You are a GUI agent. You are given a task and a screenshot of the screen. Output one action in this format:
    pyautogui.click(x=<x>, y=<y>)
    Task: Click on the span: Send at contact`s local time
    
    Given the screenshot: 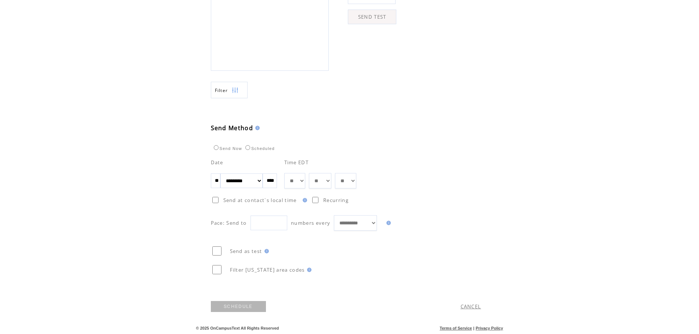 What is the action you would take?
    pyautogui.click(x=260, y=200)
    